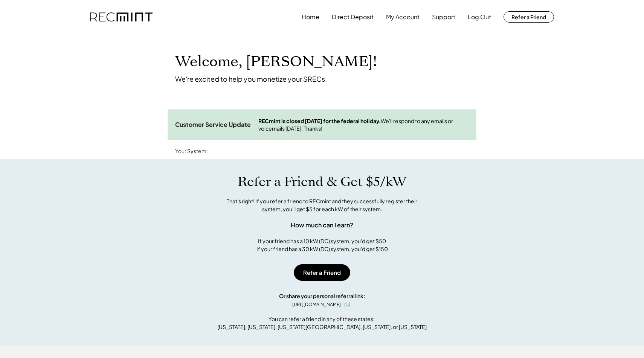 The image size is (644, 358). What do you see at coordinates (322, 296) in the screenshot?
I see `div: Or share your personal referral link:` at bounding box center [322, 296].